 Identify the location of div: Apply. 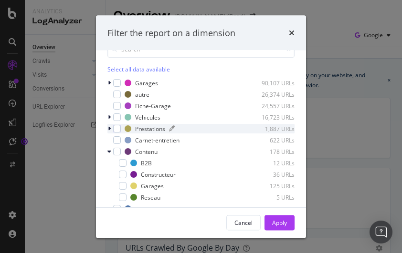
(279, 222).